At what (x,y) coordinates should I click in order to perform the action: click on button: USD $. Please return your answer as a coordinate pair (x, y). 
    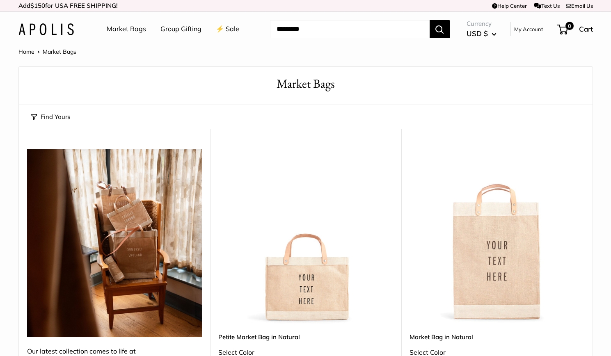
    Looking at the image, I should click on (482, 34).